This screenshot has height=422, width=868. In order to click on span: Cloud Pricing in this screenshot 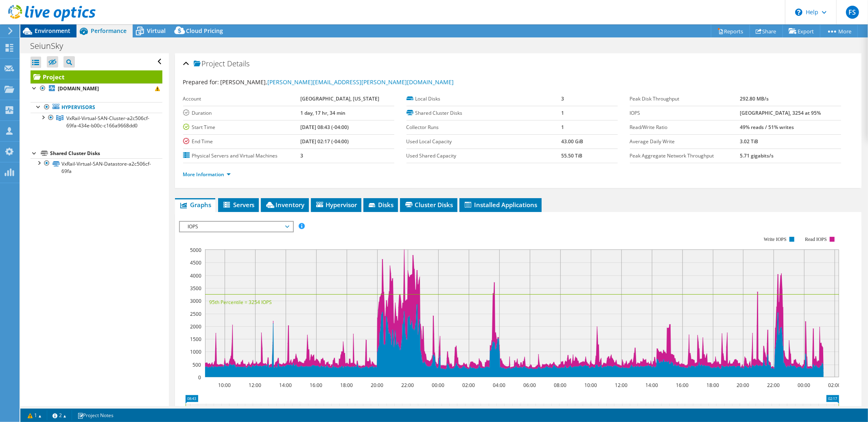, I will do `click(205, 30)`.